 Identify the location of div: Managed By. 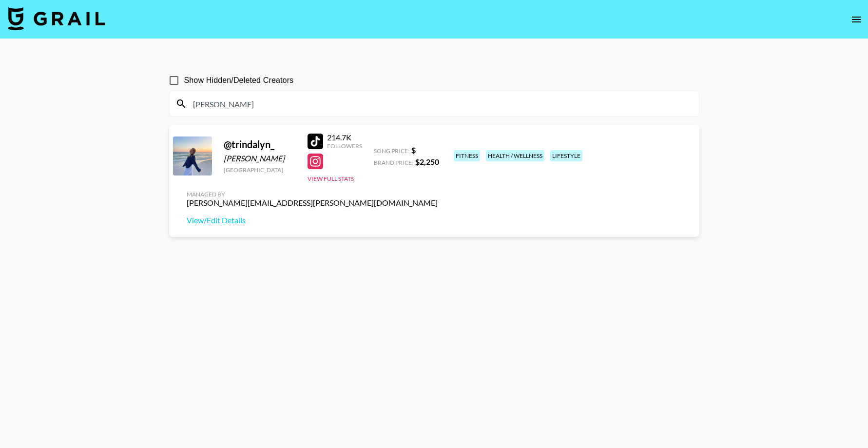
(312, 194).